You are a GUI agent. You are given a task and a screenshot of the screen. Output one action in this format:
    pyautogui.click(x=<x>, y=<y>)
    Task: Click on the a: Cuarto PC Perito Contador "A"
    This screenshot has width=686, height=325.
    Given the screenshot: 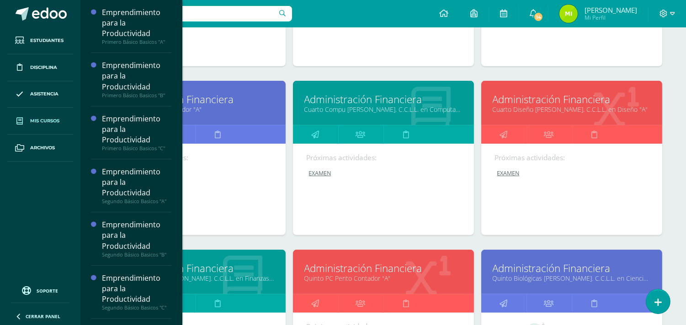 What is the action you would take?
    pyautogui.click(x=195, y=109)
    